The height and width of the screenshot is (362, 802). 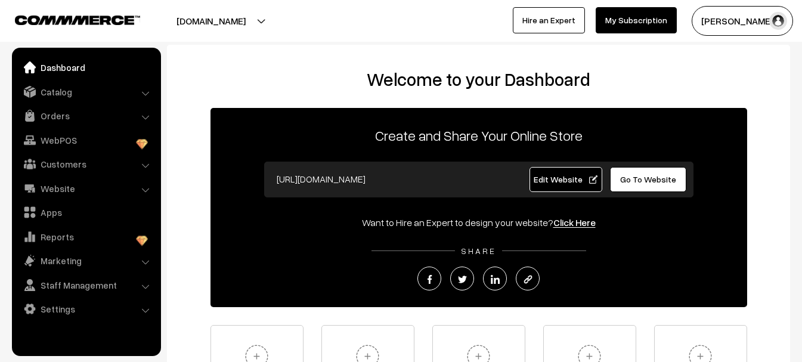 I want to click on p: Create and Share Your Online Store, so click(x=479, y=135).